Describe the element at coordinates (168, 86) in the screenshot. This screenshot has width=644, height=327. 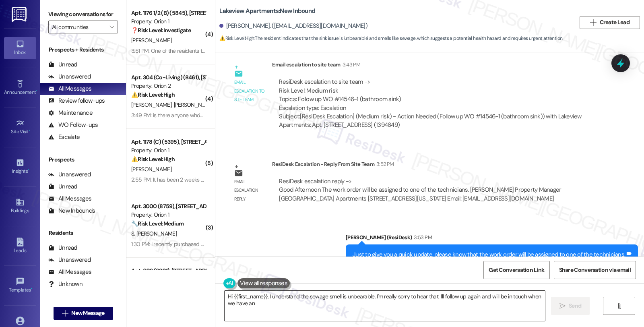
I see `div: Property: Orion 2` at that location.